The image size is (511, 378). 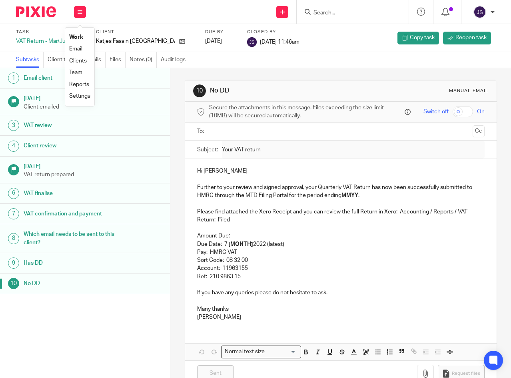 I want to click on a: Audit logs, so click(x=175, y=60).